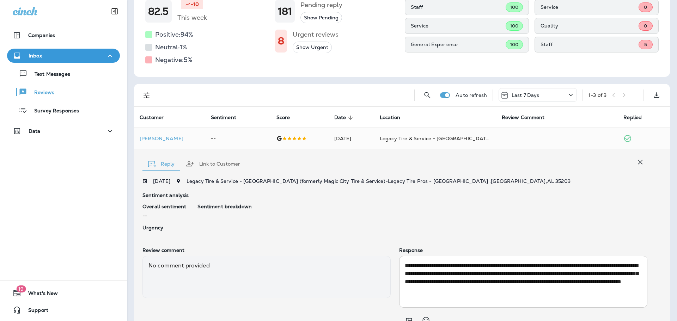 The image size is (677, 321). I want to click on button: Search Reviews, so click(427, 95).